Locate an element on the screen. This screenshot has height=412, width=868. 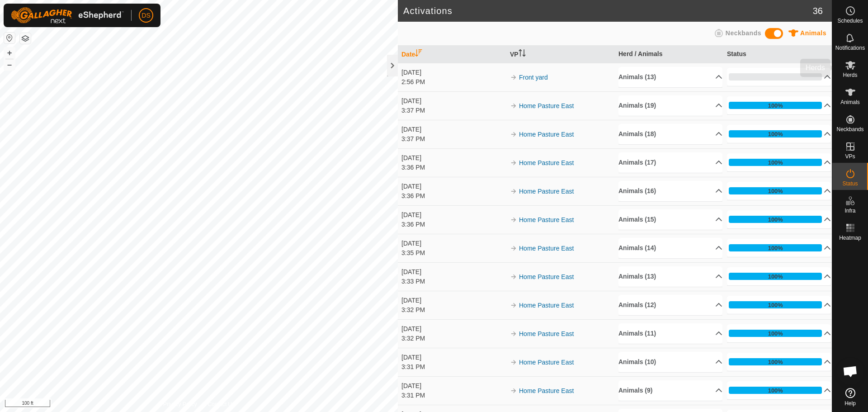
span: DS is located at coordinates (145, 16).